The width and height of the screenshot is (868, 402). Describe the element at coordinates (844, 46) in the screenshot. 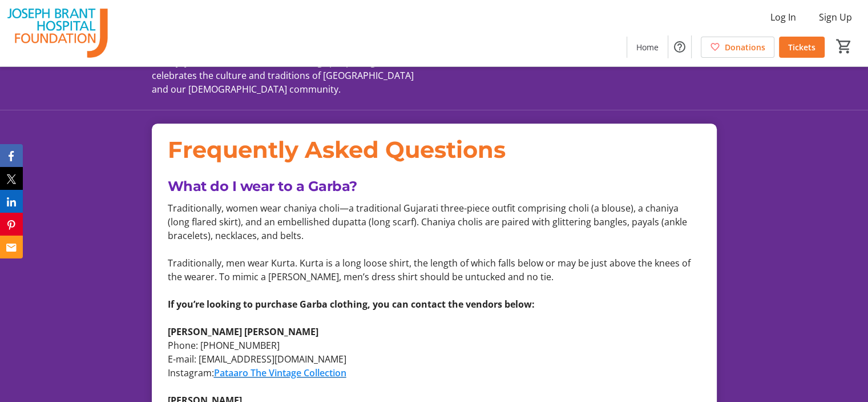

I see `button: Cart` at that location.